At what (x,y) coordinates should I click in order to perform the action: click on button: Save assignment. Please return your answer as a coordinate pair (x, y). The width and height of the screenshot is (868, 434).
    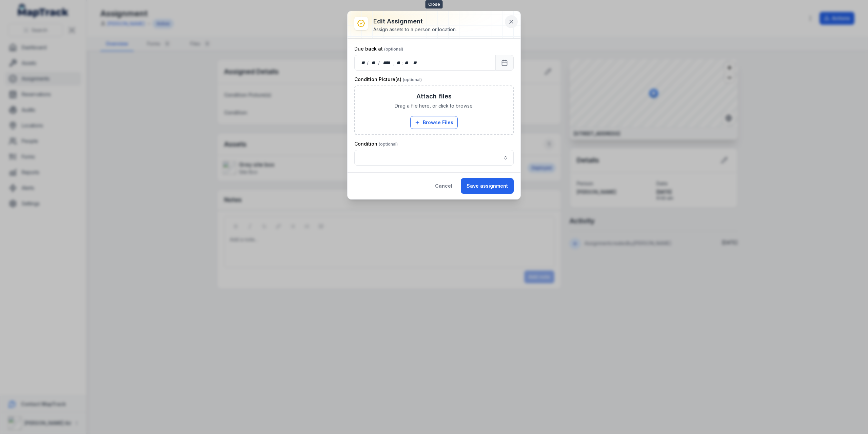
    Looking at the image, I should click on (487, 186).